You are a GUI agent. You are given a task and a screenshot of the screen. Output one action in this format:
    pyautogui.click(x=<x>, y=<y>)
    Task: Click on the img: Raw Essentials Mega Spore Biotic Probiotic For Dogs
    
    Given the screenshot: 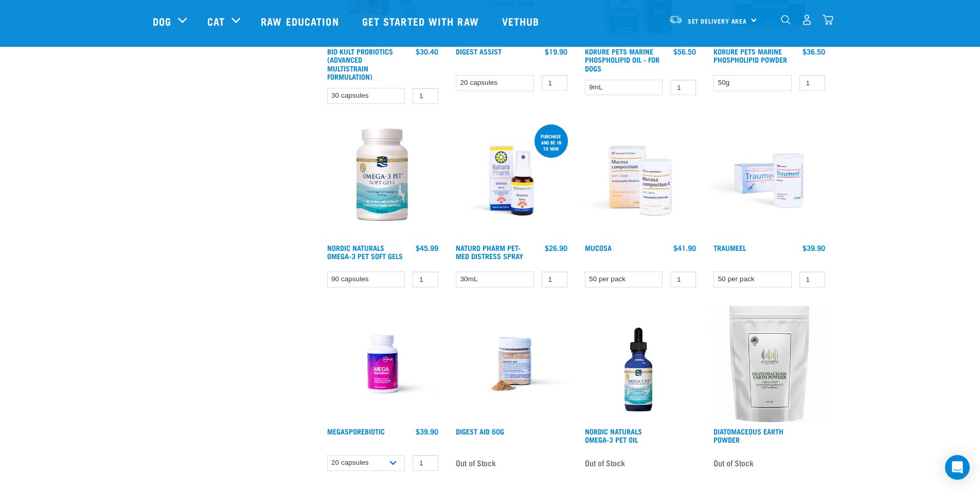 What is the action you would take?
    pyautogui.click(x=383, y=364)
    